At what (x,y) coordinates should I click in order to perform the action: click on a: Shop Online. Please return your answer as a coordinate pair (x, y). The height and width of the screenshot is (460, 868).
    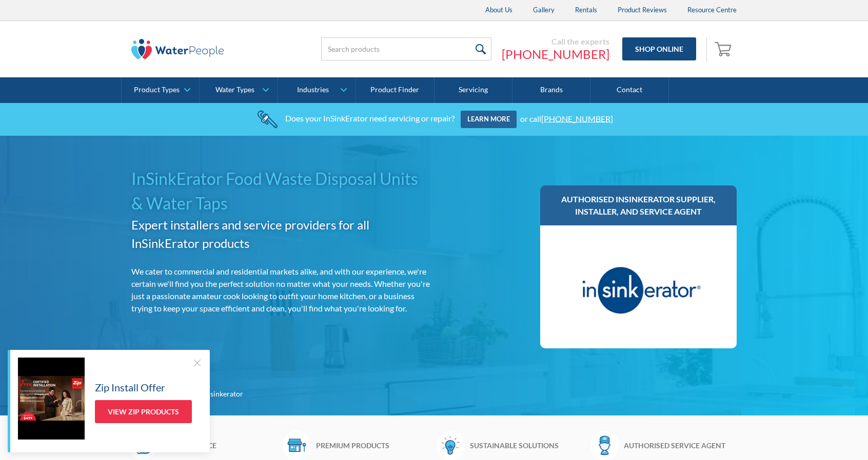
    Looking at the image, I should click on (659, 49).